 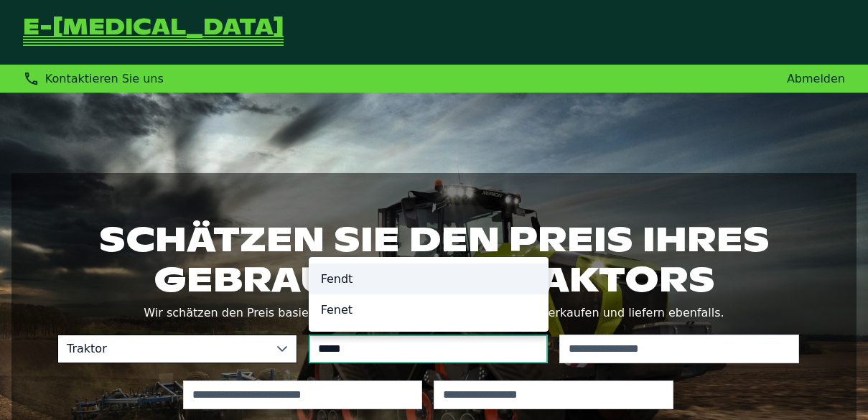 I want to click on span: Traktor, so click(x=163, y=349).